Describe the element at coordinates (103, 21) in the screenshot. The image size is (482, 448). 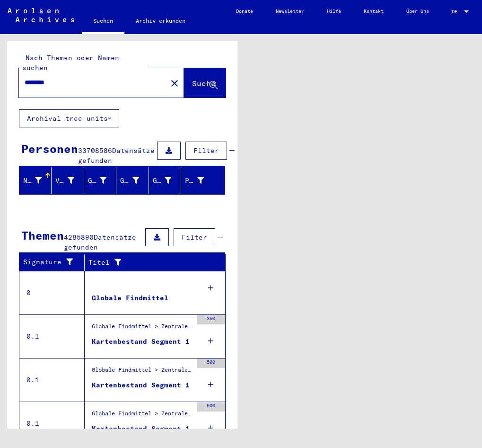
I see `a: Suchen` at that location.